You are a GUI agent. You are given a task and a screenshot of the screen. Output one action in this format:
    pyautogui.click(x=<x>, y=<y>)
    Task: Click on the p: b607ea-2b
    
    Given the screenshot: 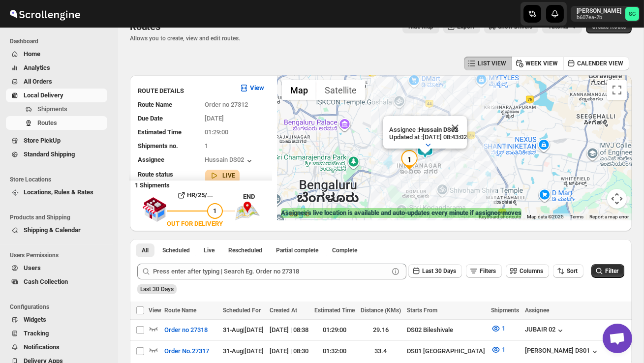 What is the action you would take?
    pyautogui.click(x=599, y=18)
    